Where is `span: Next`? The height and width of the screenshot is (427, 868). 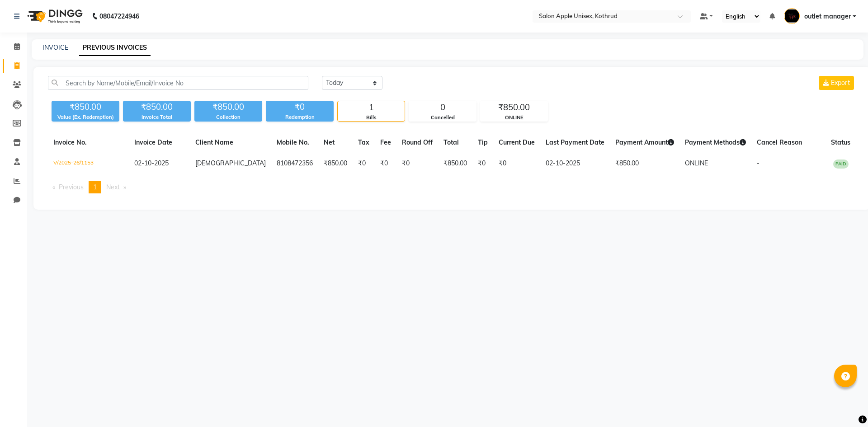 span: Next is located at coordinates (113, 187).